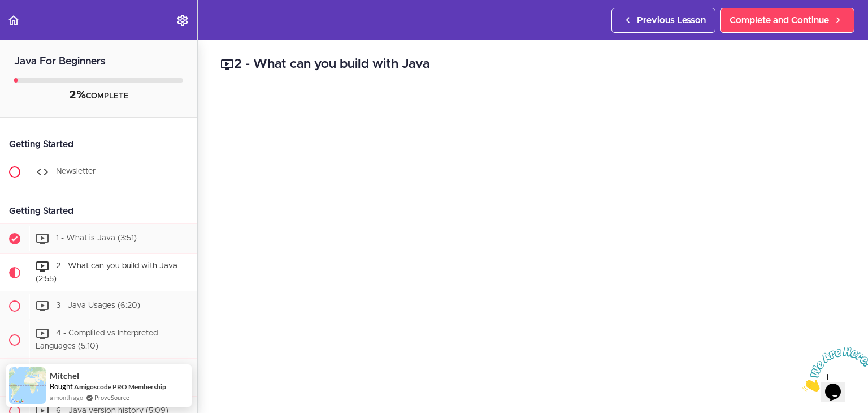 The image size is (868, 413). Describe the element at coordinates (112, 397) in the screenshot. I see `a: ProveSource` at that location.